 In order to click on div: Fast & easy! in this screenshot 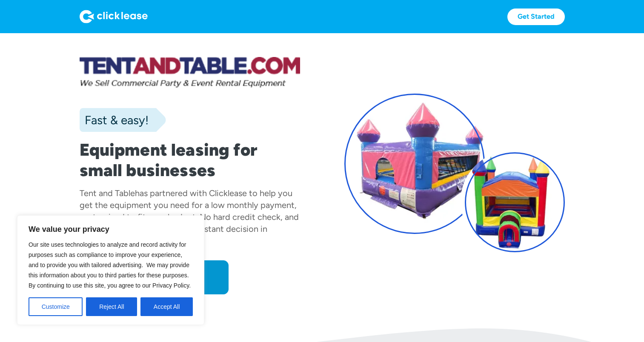, I will do `click(114, 120)`.